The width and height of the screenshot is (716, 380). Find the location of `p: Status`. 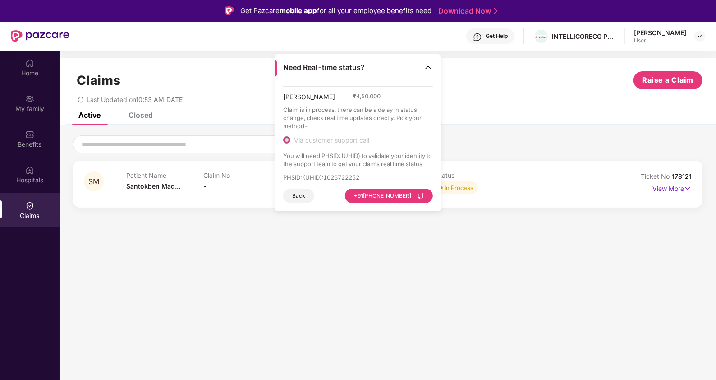

p: Status is located at coordinates (474, 175).